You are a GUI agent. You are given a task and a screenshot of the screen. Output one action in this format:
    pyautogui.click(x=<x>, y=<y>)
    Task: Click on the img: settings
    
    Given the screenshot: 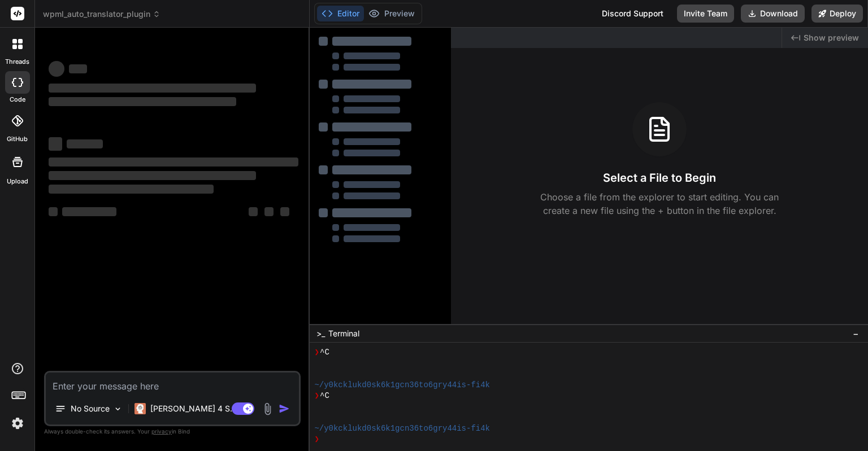 What is the action you would take?
    pyautogui.click(x=17, y=424)
    